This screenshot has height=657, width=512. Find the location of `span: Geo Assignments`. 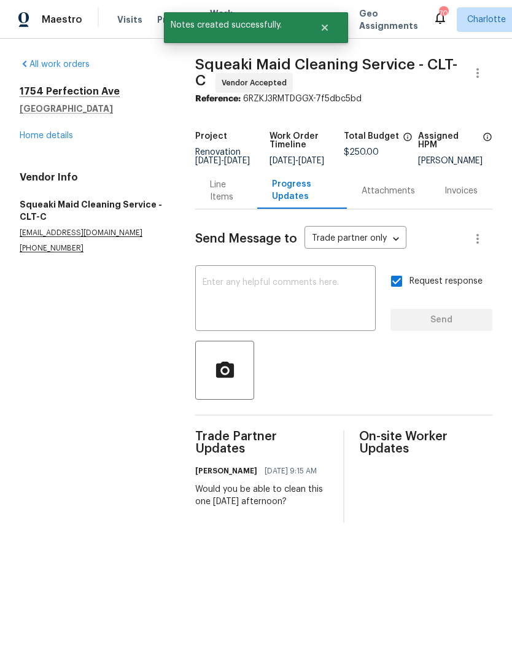

span: Geo Assignments is located at coordinates (389, 20).